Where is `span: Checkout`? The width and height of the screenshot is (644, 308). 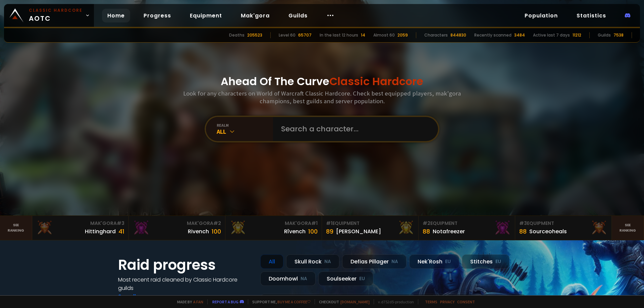 span: Checkout is located at coordinates (342, 302).